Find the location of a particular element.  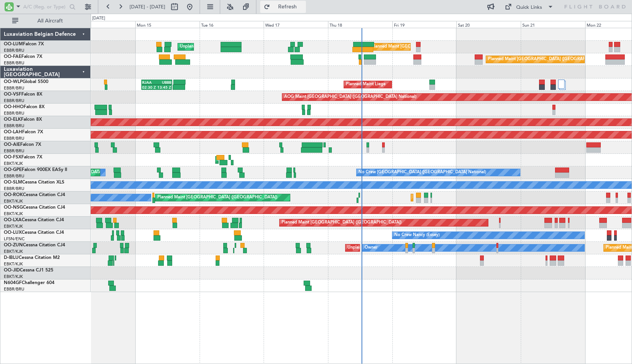

a: OO-FSXFalcon 7X is located at coordinates (23, 157).